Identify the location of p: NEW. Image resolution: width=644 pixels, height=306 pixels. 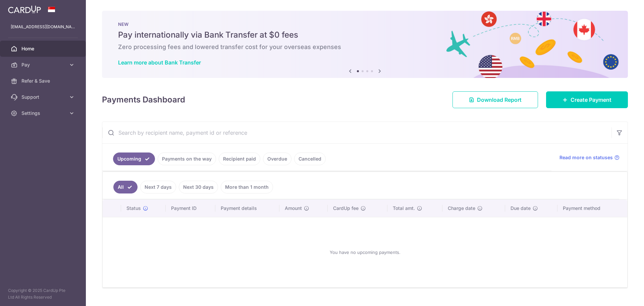
(365, 24).